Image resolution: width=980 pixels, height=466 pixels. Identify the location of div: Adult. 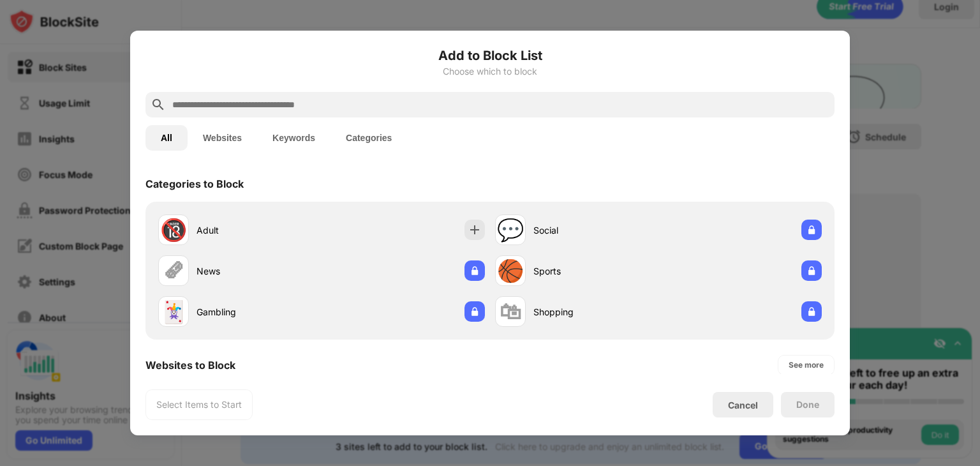
(259, 230).